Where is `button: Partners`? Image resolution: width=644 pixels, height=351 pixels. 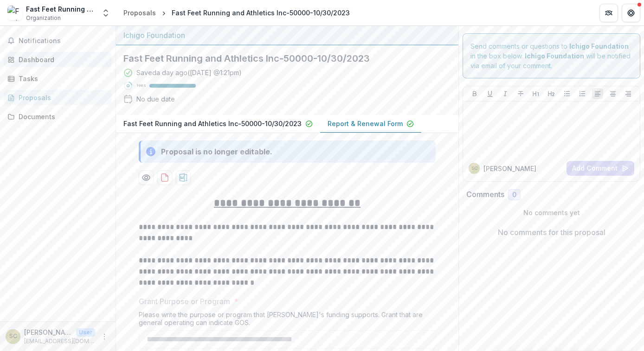 button: Partners is located at coordinates (608, 13).